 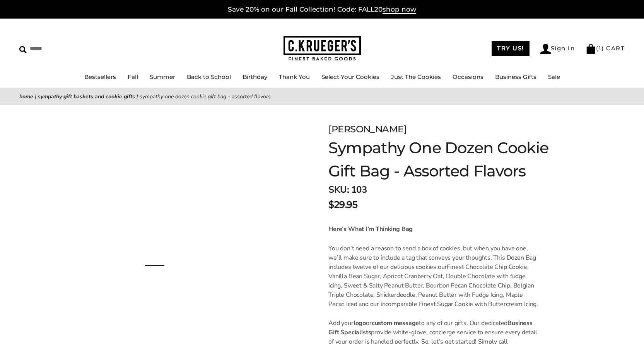 I want to click on span: $29.95, so click(x=343, y=205).